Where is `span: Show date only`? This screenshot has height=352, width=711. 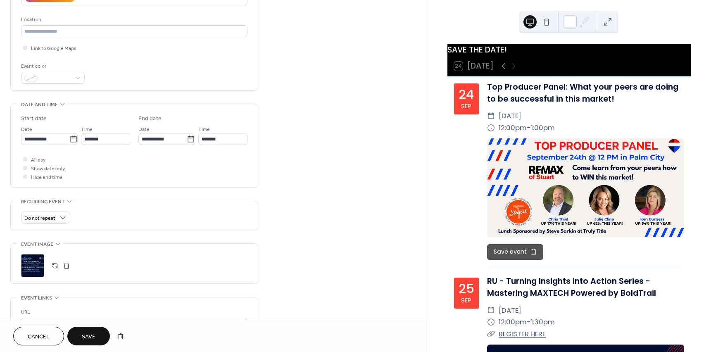 span: Show date only is located at coordinates (48, 169).